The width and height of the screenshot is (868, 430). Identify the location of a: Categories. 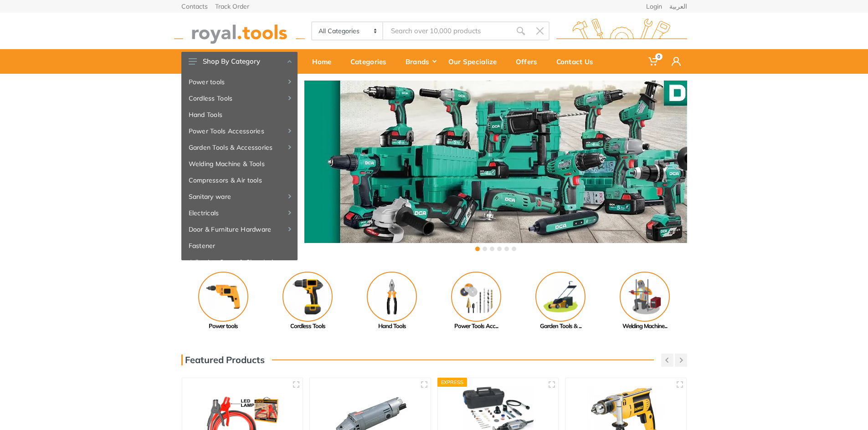
(371, 61).